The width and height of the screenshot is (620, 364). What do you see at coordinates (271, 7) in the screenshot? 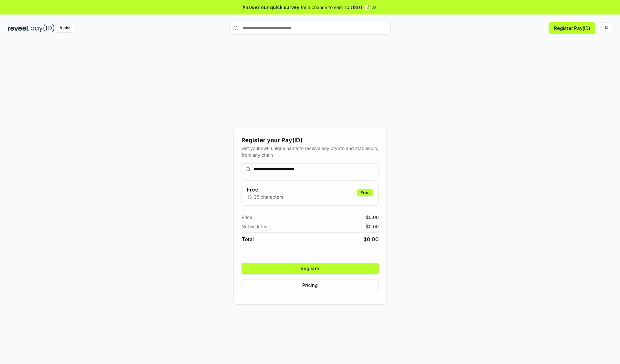
I see `span: Answer our quick survey` at bounding box center [271, 7].